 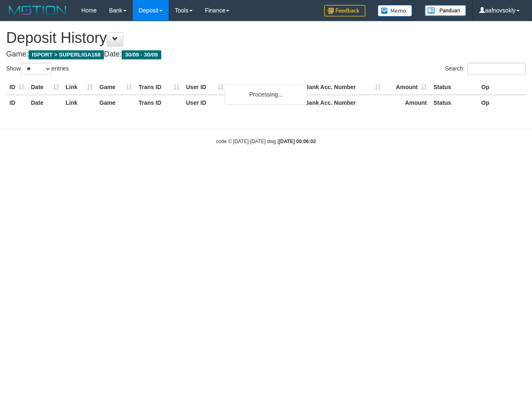 I want to click on h4: Game: Date:, so click(x=266, y=54).